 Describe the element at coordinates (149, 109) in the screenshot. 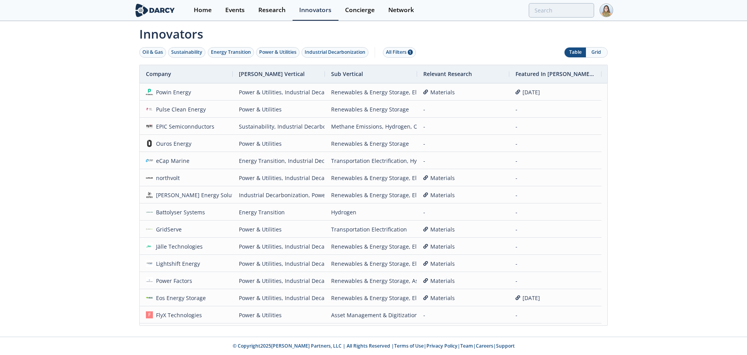

I see `img: 374cc3f8-e316-4d0b-98ba-c6da42083bd5` at that location.